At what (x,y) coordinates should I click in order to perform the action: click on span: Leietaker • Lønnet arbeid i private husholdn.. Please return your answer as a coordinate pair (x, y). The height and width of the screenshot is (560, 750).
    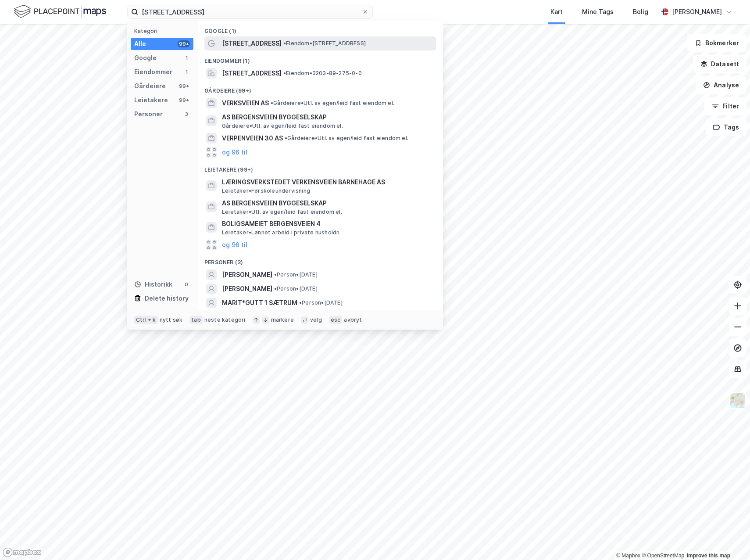
    Looking at the image, I should click on (282, 232).